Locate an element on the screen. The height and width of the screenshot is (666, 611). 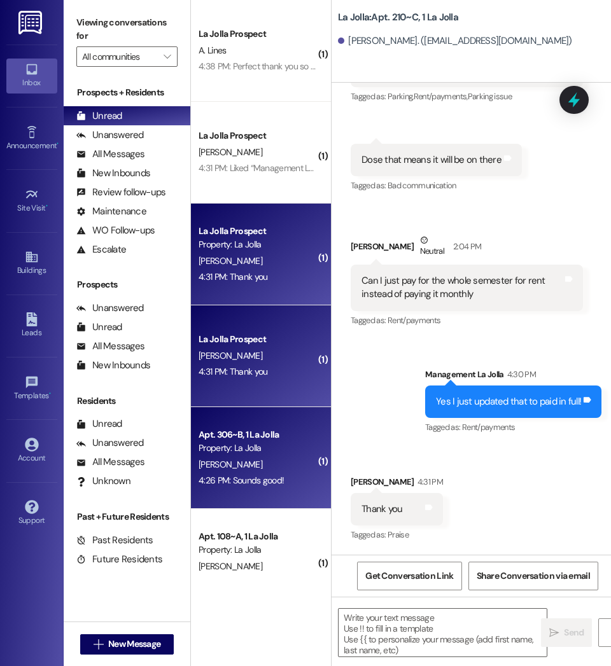
span: Get Conversation Link is located at coordinates (409, 576).